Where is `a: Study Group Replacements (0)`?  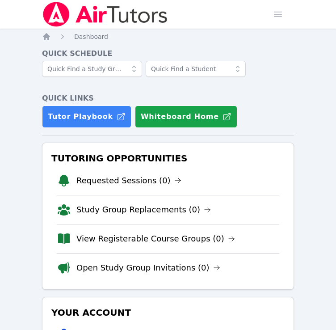
a: Study Group Replacements (0) is located at coordinates (144, 210).